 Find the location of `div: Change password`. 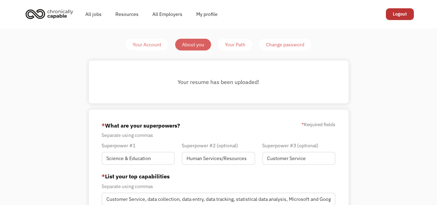

div: Change password is located at coordinates (285, 45).